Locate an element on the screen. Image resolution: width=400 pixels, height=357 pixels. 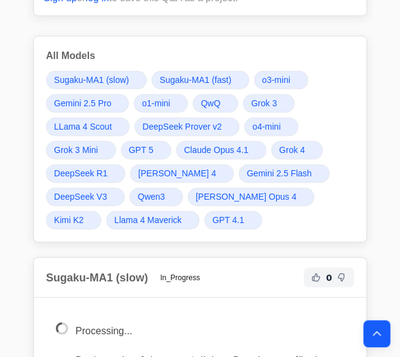
a: o4-mini is located at coordinates (271, 126).